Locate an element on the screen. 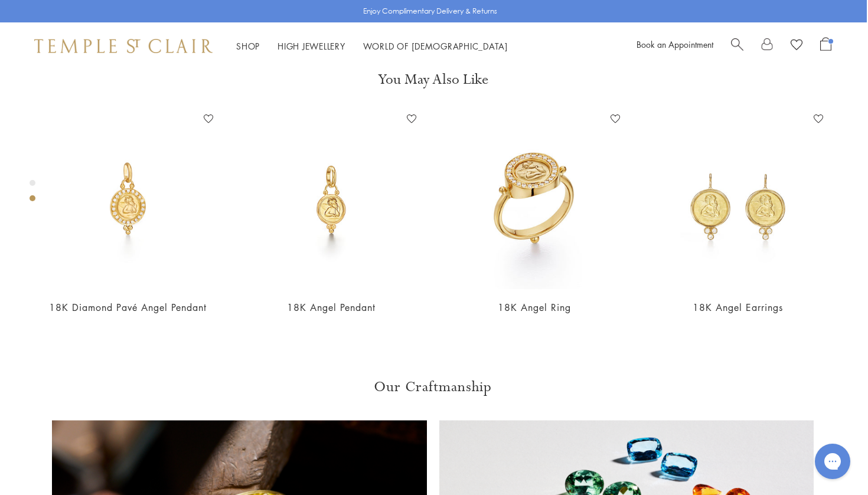 The image size is (868, 495). h3: You May Also Like is located at coordinates (433, 79).